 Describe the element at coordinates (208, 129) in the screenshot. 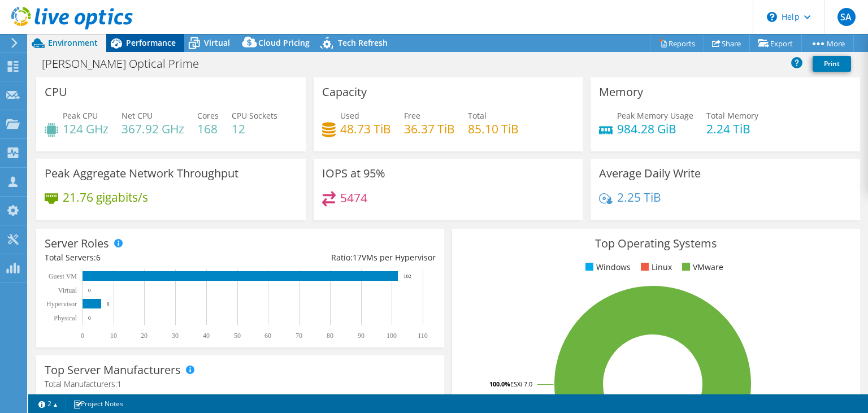

I see `h4: 168` at that location.